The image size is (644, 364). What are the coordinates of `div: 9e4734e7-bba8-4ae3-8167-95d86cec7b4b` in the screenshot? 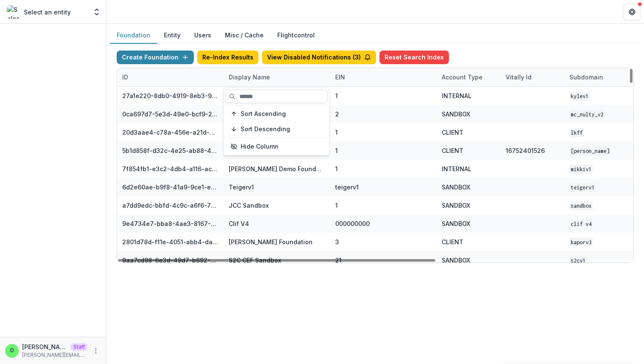 It's located at (170, 223).